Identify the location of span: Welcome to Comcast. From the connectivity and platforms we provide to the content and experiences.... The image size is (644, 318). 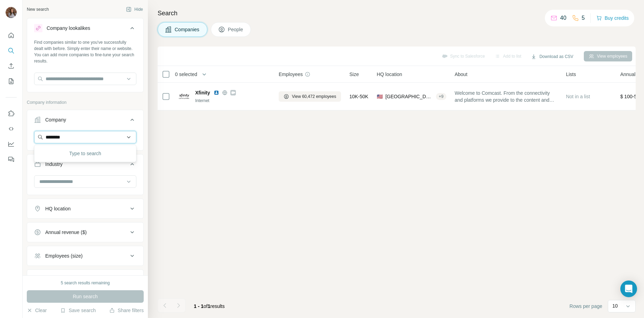
(506, 97).